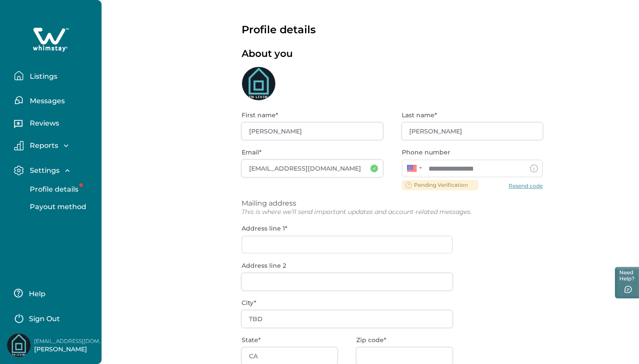 The image size is (639, 364). Describe the element at coordinates (55, 76) in the screenshot. I see `button: Listings` at that location.